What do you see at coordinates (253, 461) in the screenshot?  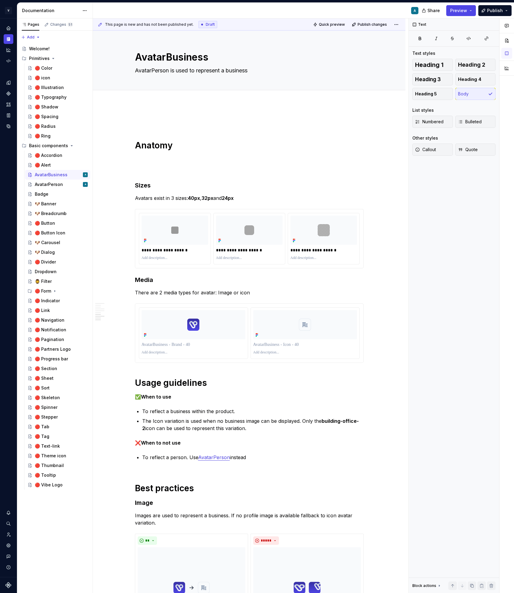 I see `p: To reflect a person. Use instead` at bounding box center [253, 461].